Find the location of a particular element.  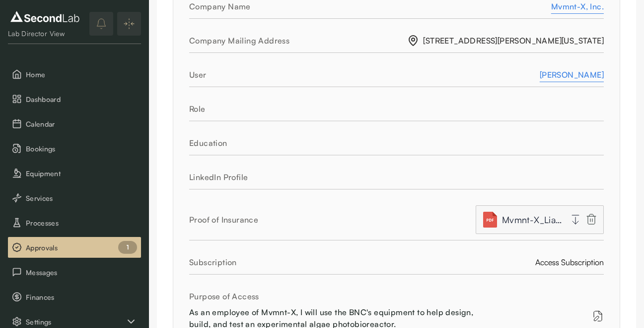

a: Messages is located at coordinates (75, 272).